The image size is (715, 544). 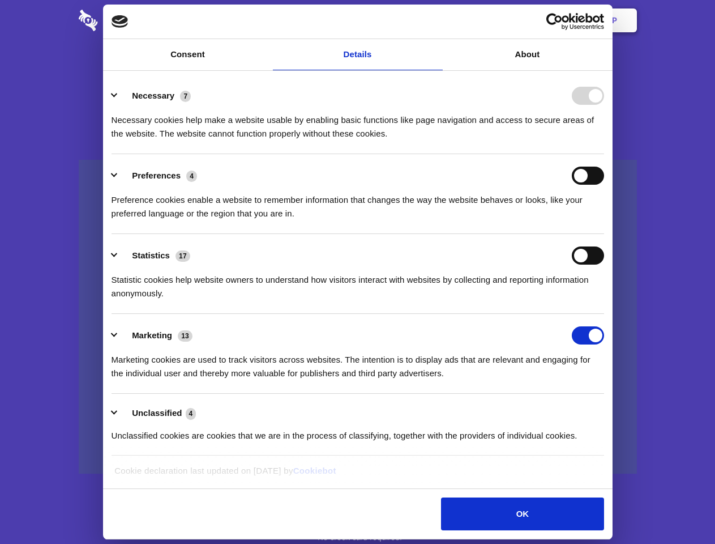 What do you see at coordinates (157, 413) in the screenshot?
I see `button: Unclassified (4)` at bounding box center [157, 413].